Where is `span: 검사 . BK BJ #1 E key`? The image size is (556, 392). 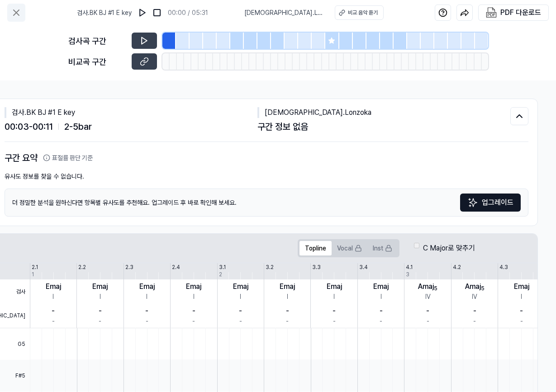 span: 검사 . BK BJ #1 E key is located at coordinates (104, 13).